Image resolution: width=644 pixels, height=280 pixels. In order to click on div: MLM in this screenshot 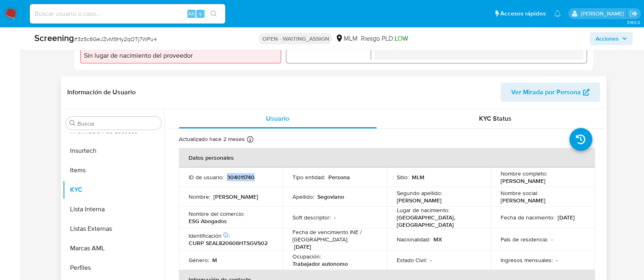, I will do `click(346, 39)`.